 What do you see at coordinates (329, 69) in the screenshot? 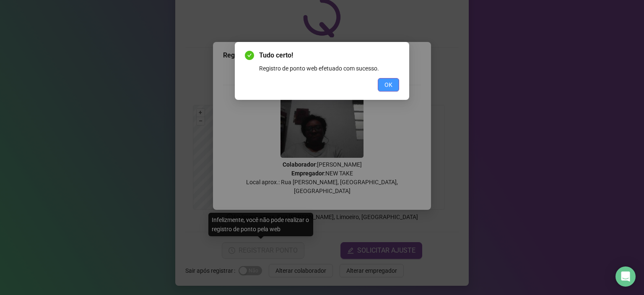
I see `div: Registro de ponto web efetuado com sucesso.` at bounding box center [329, 69].